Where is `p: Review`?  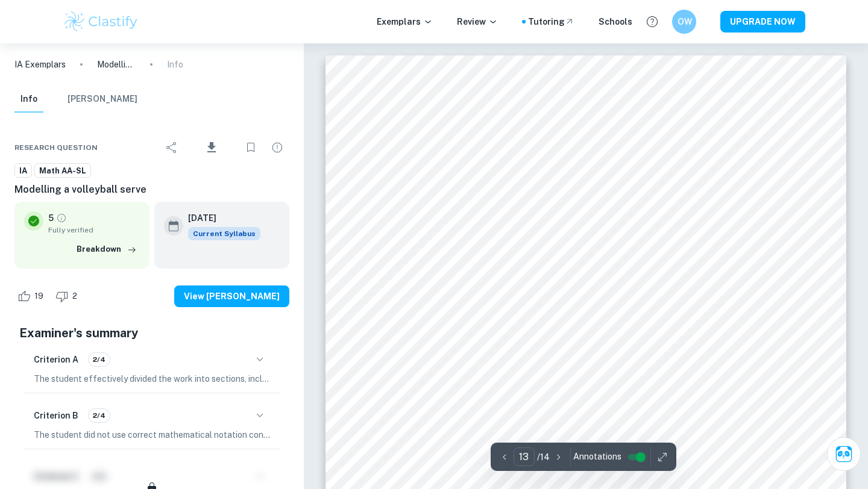
p: Review is located at coordinates (477, 22).